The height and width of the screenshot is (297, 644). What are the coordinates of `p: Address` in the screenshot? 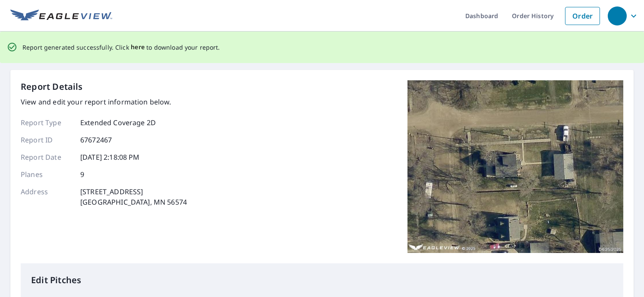 It's located at (47, 197).